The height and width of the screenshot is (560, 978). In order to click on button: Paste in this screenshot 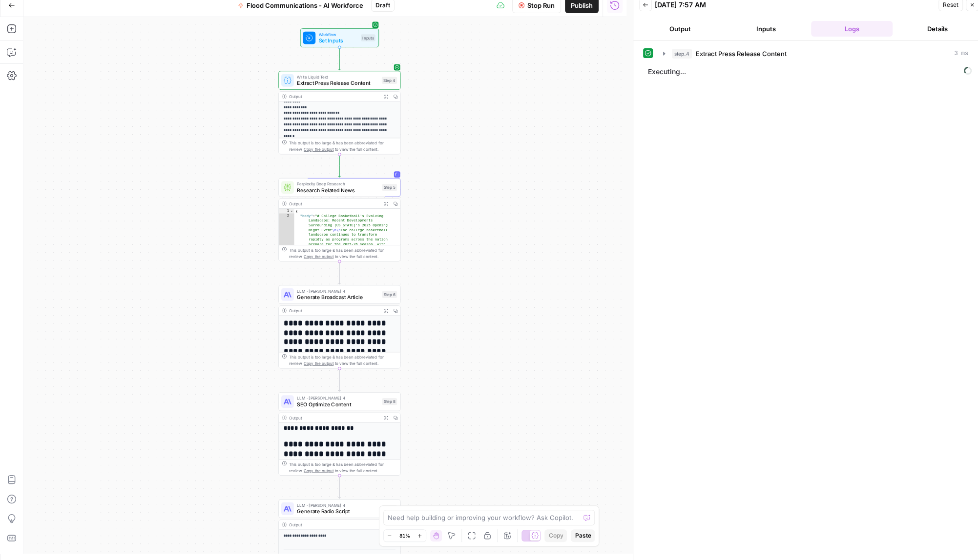, I will do `click(582, 535)`.